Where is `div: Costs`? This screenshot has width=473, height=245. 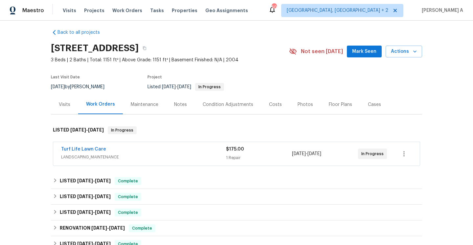
div: Costs is located at coordinates (275, 105).